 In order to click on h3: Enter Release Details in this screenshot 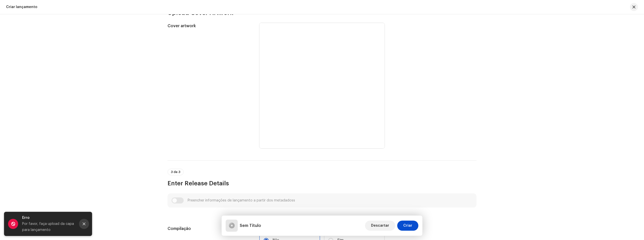, I will do `click(322, 183)`.